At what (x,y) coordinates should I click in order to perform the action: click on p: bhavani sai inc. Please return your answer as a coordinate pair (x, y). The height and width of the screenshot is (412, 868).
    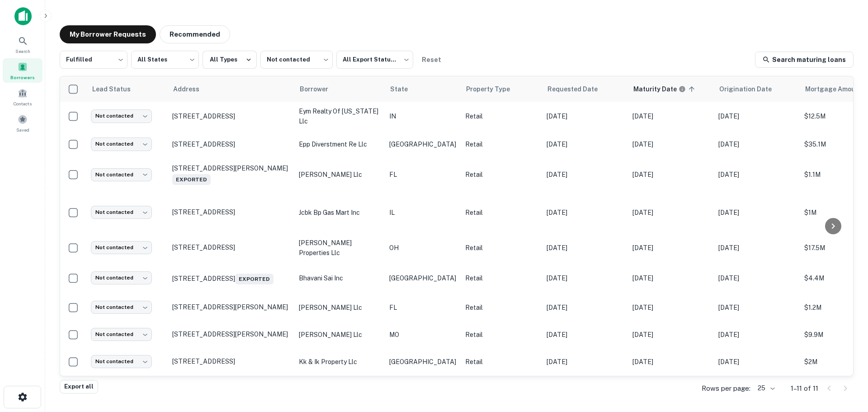
    Looking at the image, I should click on (340, 278).